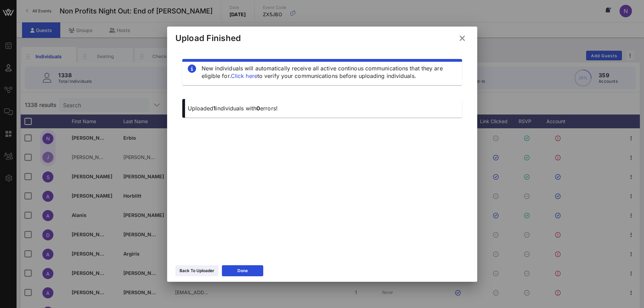  Describe the element at coordinates (322, 108) in the screenshot. I see `p: Uploaded individuals with errors!` at that location.